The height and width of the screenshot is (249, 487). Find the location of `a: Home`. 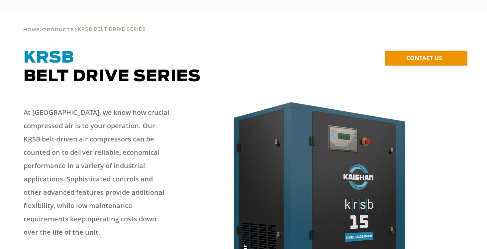

a: Home is located at coordinates (31, 30).